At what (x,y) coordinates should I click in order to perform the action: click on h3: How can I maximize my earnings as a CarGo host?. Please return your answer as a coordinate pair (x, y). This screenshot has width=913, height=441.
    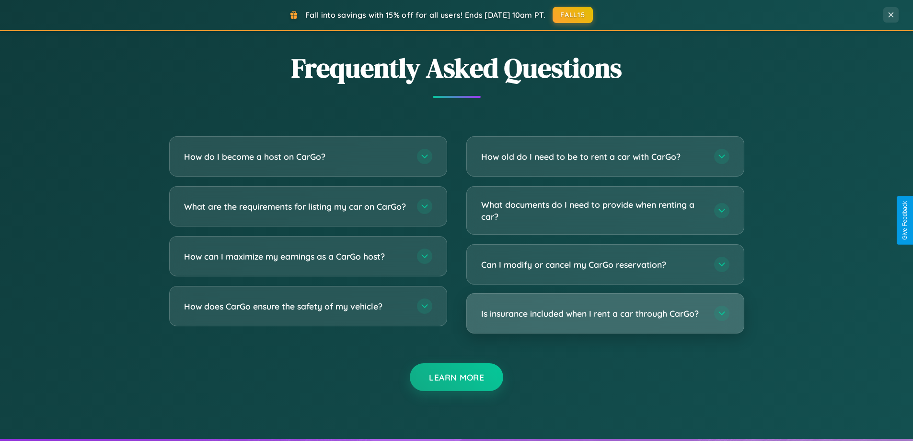
    Looking at the image, I should click on (296, 256).